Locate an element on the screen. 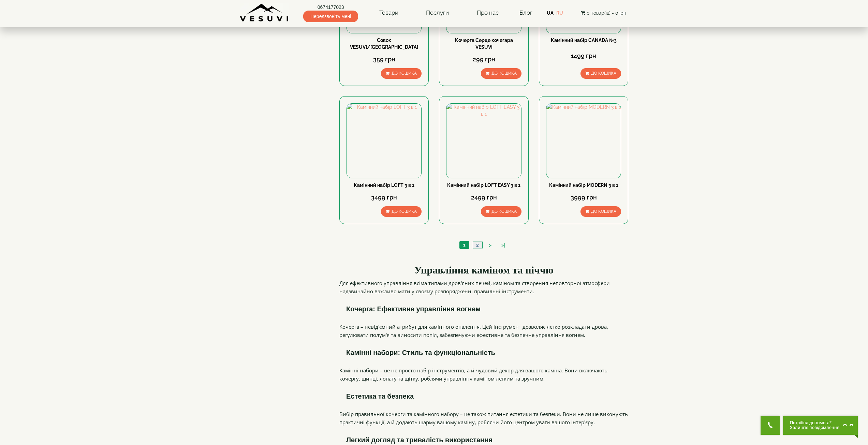 Image resolution: width=868 pixels, height=445 pixels. div: 2499 грн is located at coordinates (484, 197).